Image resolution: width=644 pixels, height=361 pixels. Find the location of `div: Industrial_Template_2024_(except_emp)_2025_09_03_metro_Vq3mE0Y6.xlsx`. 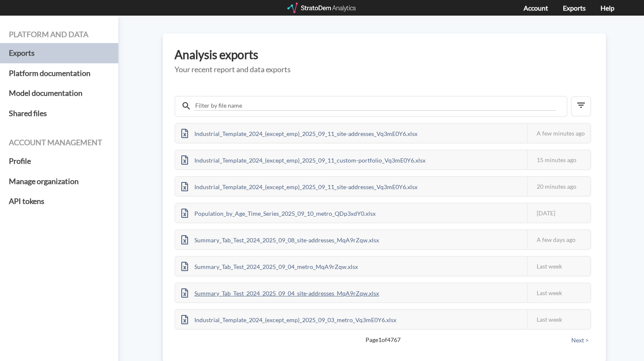

div: Industrial_Template_2024_(except_emp)_2025_09_03_metro_Vq3mE0Y6.xlsx is located at coordinates (289, 320).